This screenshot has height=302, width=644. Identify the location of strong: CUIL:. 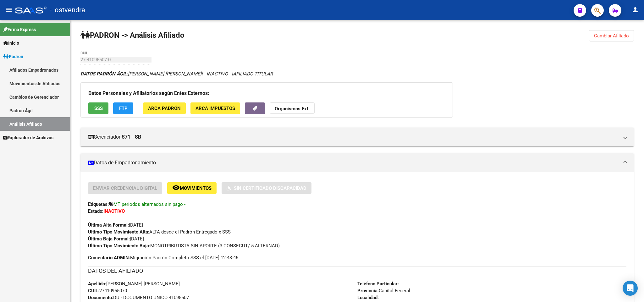
(94, 291).